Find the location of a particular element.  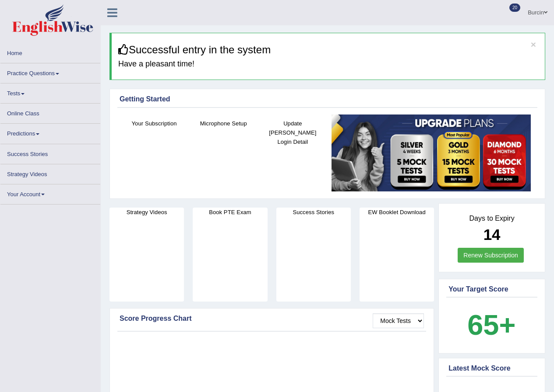

div: Latest Mock Score is located at coordinates (491, 369).